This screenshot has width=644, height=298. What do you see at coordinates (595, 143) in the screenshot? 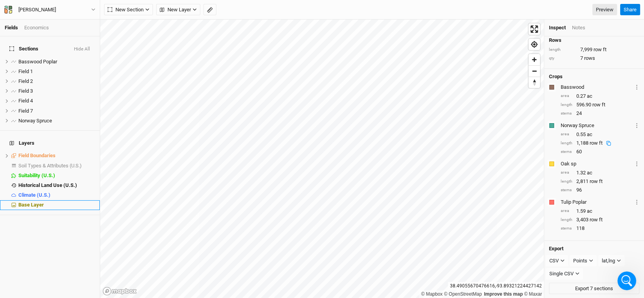
I see `div: 1,188` at bounding box center [595, 143].